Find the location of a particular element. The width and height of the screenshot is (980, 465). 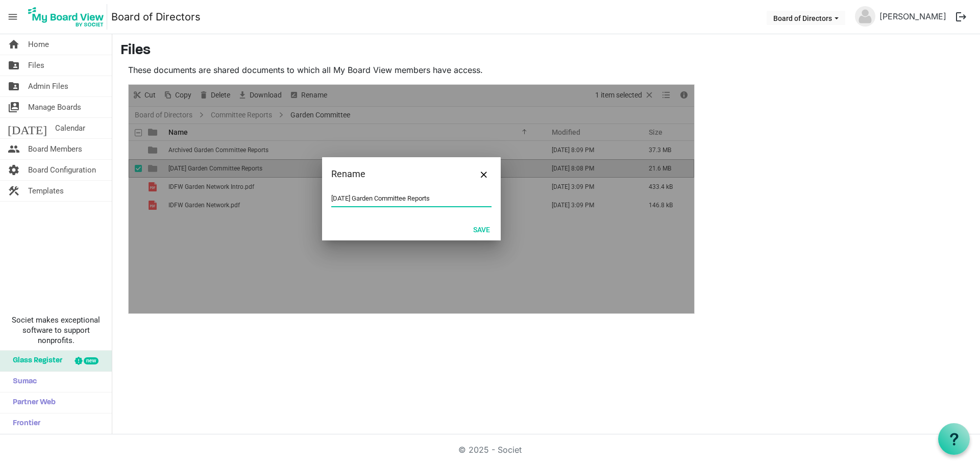

a: Board of Directors is located at coordinates (156, 17).